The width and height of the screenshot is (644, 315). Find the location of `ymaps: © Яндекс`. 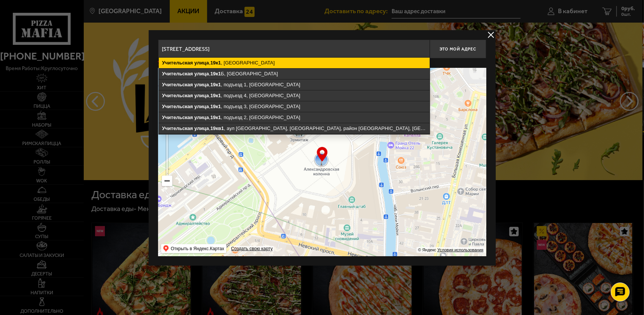

ymaps: © Яндекс is located at coordinates (427, 250).